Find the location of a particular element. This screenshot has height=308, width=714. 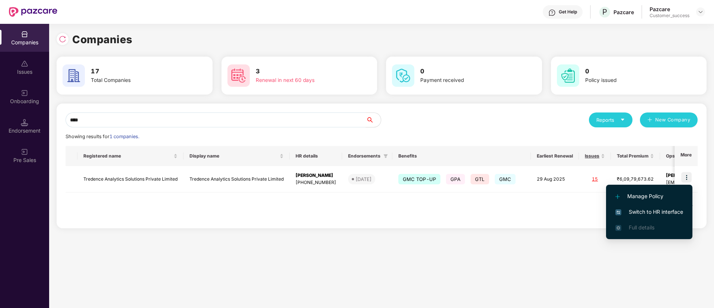

span: Endorsements is located at coordinates (364, 156).